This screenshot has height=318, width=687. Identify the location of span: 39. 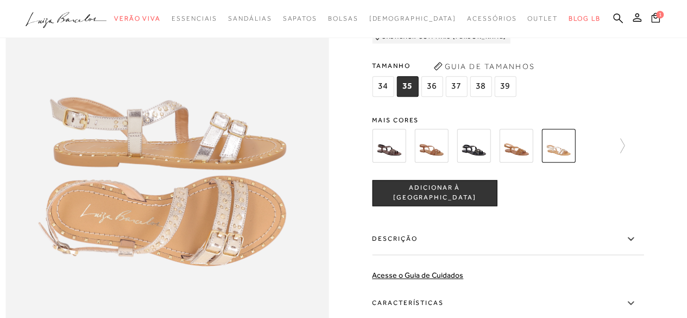
(505, 86).